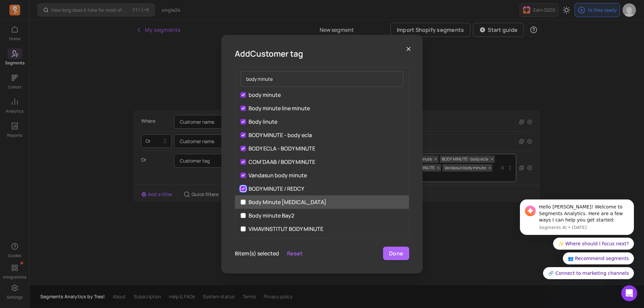 Image resolution: width=644 pixels, height=308 pixels. Describe the element at coordinates (243, 162) in the screenshot. I see `input: COM’DAAB / BODY MINUTE` at that location.